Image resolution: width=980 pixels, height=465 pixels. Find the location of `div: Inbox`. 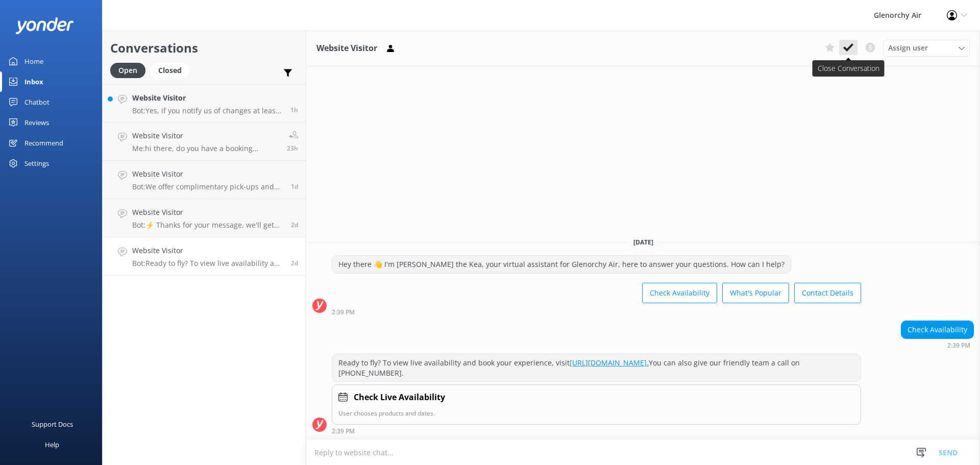

div: Inbox is located at coordinates (33, 82).